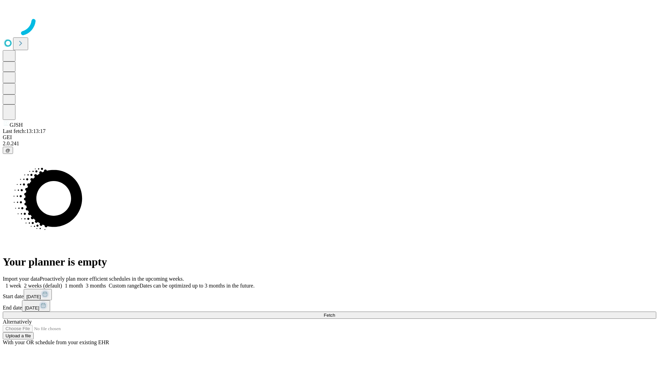  I want to click on span: 1 week, so click(13, 285).